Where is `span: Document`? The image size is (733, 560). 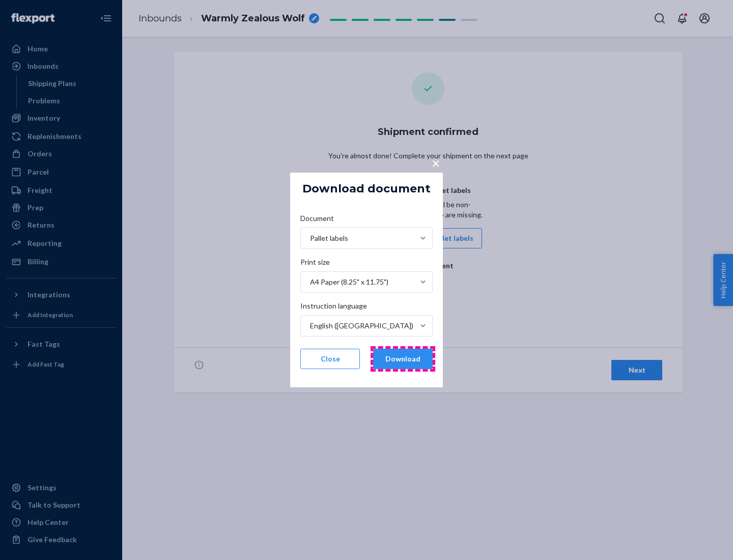 span: Document is located at coordinates (318, 220).